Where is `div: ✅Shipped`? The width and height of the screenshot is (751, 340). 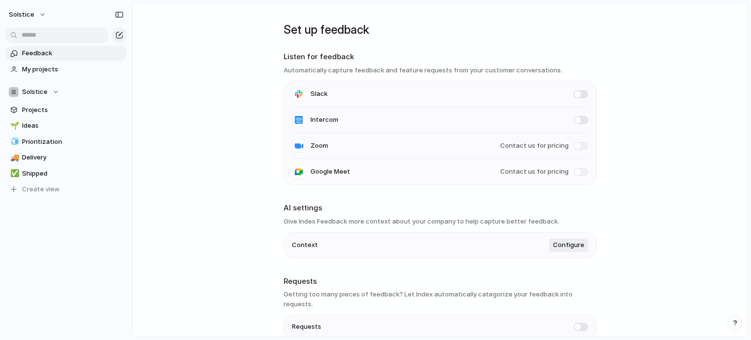
div: ✅Shipped is located at coordinates (66, 174).